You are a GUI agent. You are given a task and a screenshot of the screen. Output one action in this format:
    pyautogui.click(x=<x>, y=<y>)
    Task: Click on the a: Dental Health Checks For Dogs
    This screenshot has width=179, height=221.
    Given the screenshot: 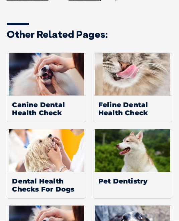 What is the action you would take?
    pyautogui.click(x=46, y=164)
    